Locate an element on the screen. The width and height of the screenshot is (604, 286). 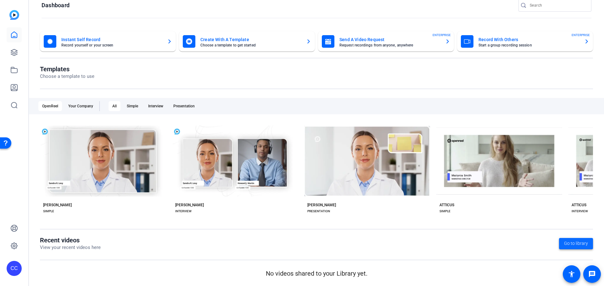
mat-card-subtitle: Record yourself or your screen is located at coordinates (112, 45).